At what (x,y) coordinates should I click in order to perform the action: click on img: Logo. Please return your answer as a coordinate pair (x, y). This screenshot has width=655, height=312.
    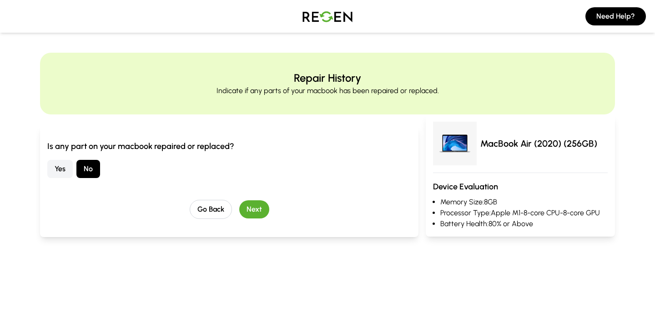
    Looking at the image, I should click on (327, 16).